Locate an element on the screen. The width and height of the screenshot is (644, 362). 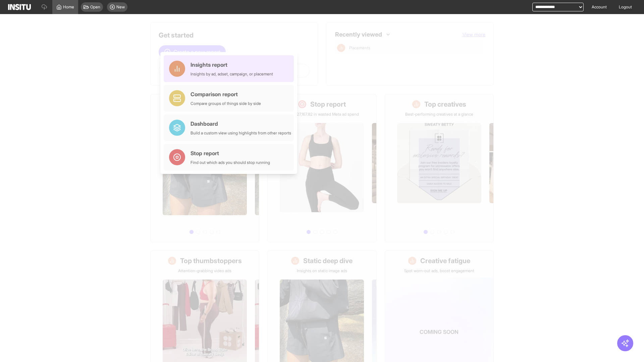
div: Build a custom view using highlights from other reports is located at coordinates (241, 133).